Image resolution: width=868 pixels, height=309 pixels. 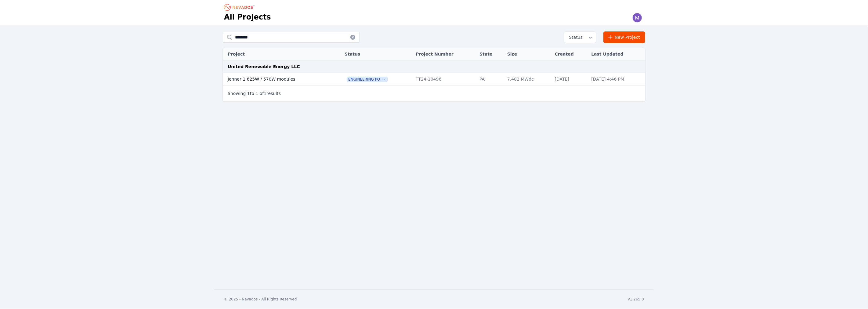 I want to click on a: New Project, so click(x=625, y=38).